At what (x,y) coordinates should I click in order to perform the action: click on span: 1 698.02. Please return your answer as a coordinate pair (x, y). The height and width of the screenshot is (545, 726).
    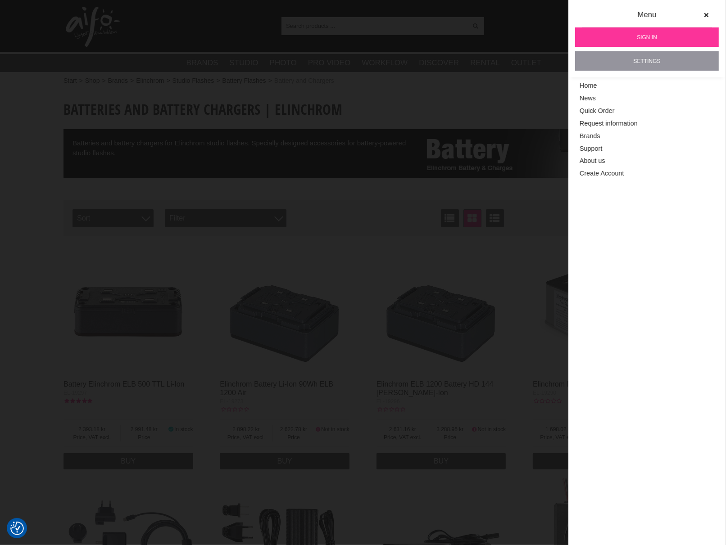
    Looking at the image, I should click on (559, 430).